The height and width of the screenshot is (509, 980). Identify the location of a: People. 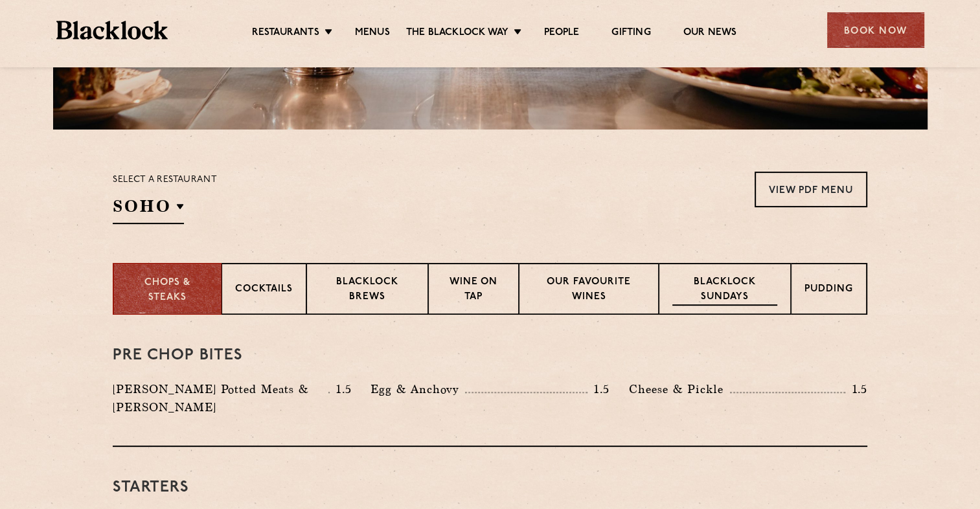
(561, 34).